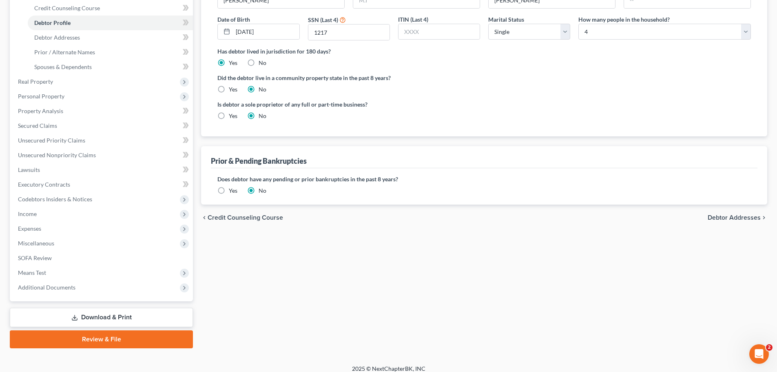  I want to click on label: Is debtor a sole proprietor of any full or part-time business?, so click(349, 104).